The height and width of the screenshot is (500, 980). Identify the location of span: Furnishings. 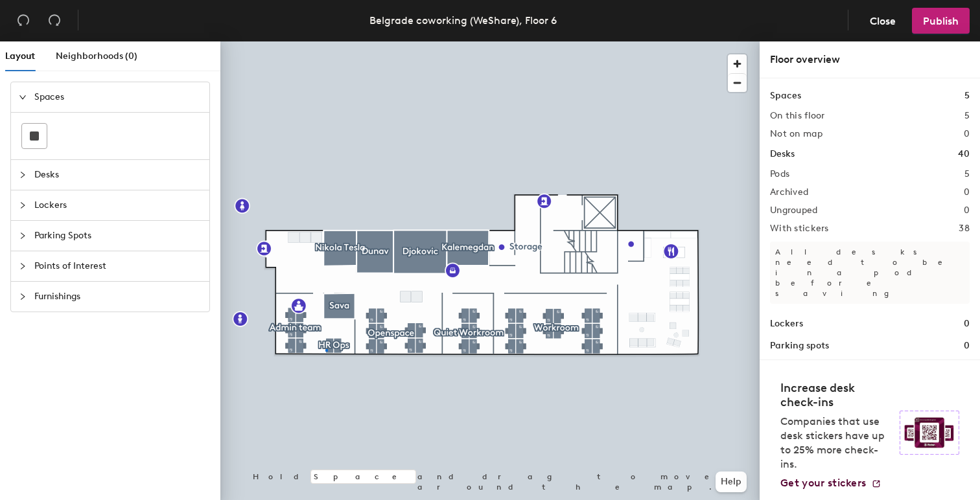
(118, 297).